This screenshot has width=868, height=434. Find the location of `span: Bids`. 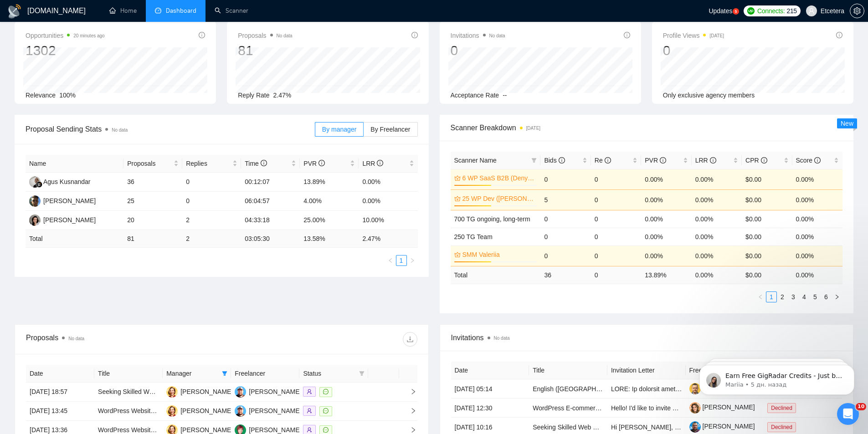

span: Bids is located at coordinates (554, 160).